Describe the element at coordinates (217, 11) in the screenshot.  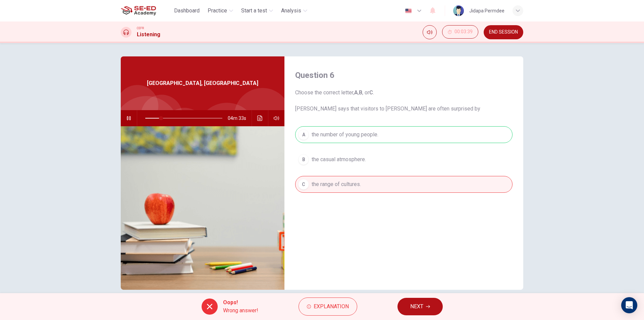
I see `span: Practice` at that location.